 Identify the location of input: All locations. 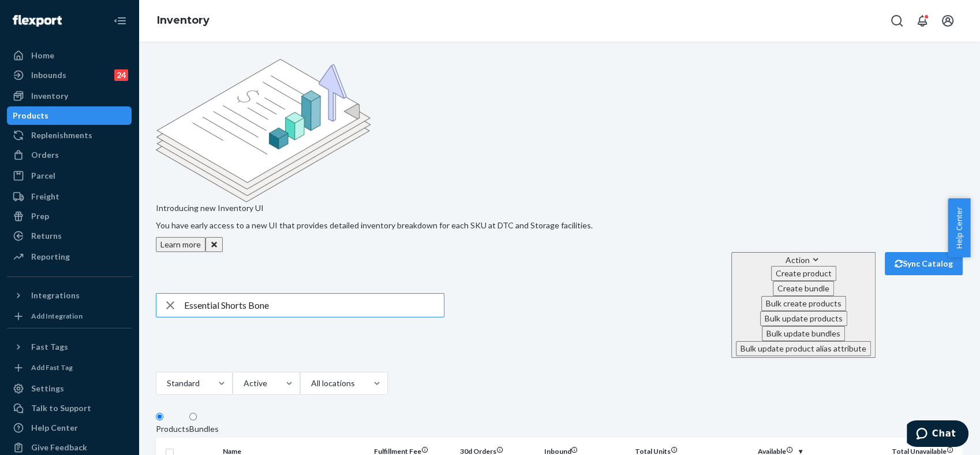
(355, 383).